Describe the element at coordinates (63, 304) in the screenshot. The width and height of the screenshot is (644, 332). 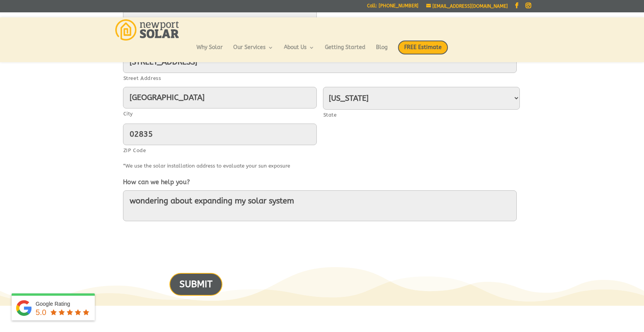
I see `div: Google Rating` at that location.